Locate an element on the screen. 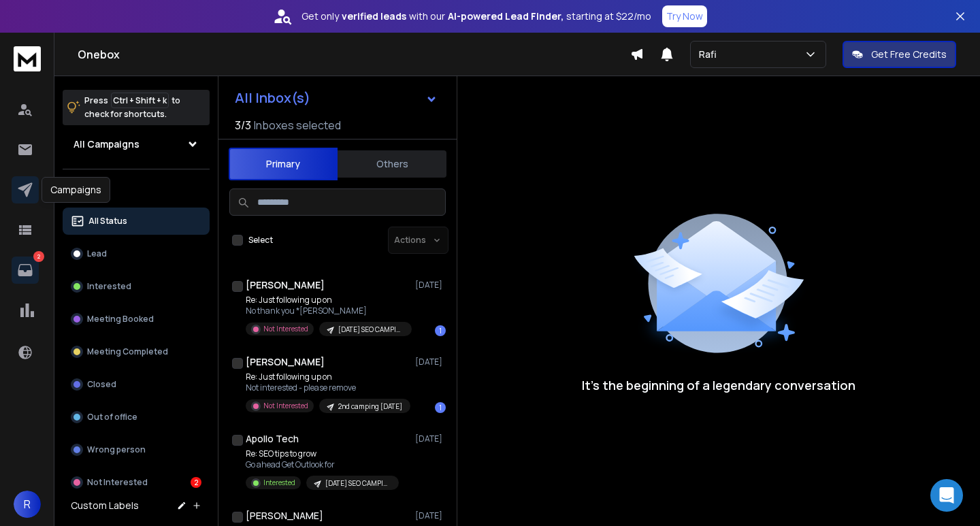  button: Interested is located at coordinates (137, 287).